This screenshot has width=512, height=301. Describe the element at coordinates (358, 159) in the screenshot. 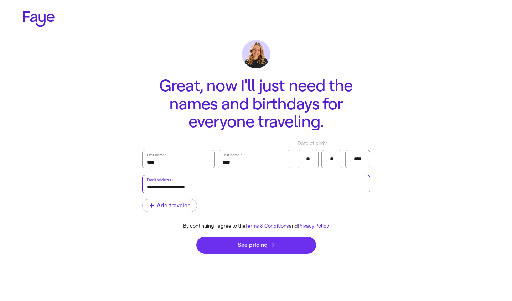

I see `input: Year` at that location.